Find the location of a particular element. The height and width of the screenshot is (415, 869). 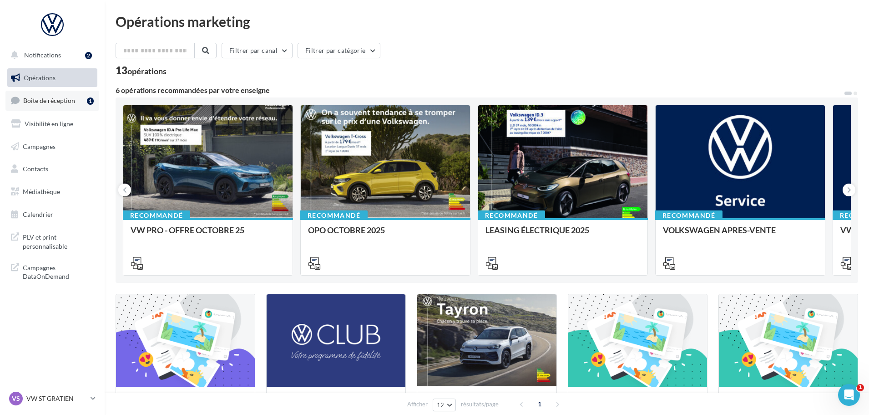

div: 1 is located at coordinates (90, 101).